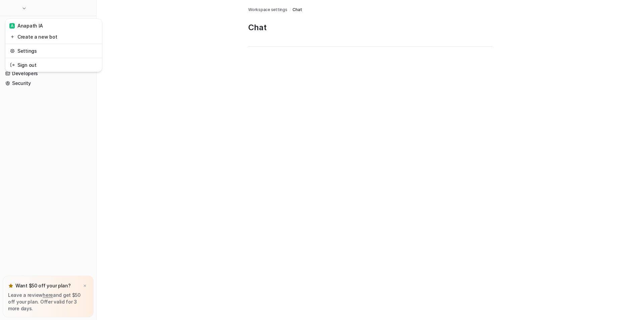 The image size is (644, 320). I want to click on a: Workspace settings, so click(268, 10).